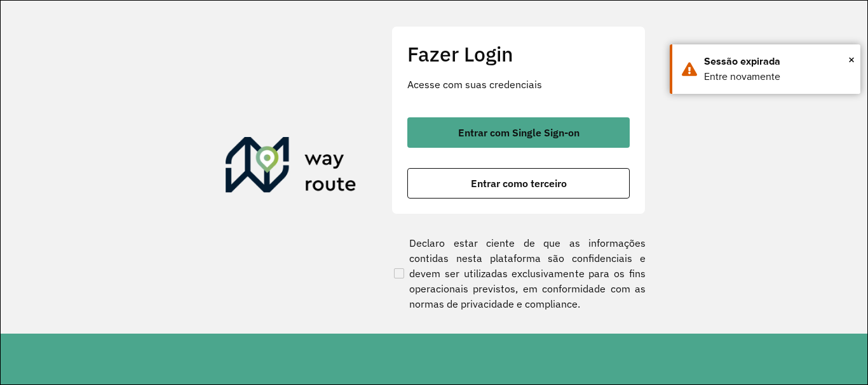  What do you see at coordinates (518, 273) in the screenshot?
I see `label: Declaro estar ciente de que as informações contidas nesta plataforma são confidenciais e devem se...` at bounding box center [518, 273].